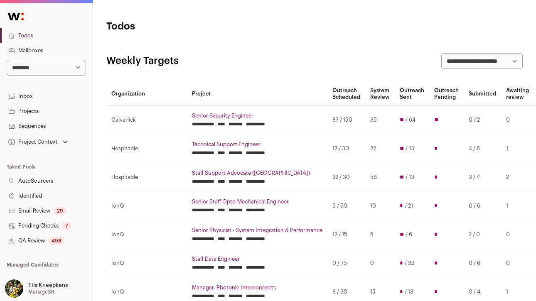 This screenshot has height=301, width=536. I want to click on td: 22 / 30, so click(346, 177).